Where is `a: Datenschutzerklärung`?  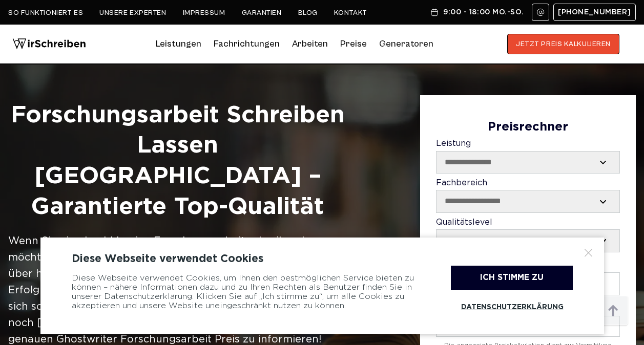
a: Datenschutzerklärung is located at coordinates (512, 307).